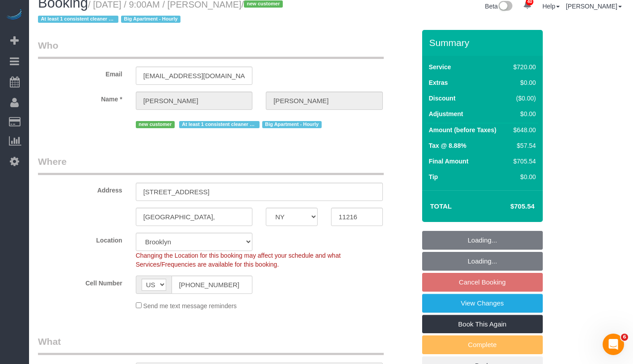 Image resolution: width=633 pixels, height=364 pixels. I want to click on legend: Who, so click(211, 49).